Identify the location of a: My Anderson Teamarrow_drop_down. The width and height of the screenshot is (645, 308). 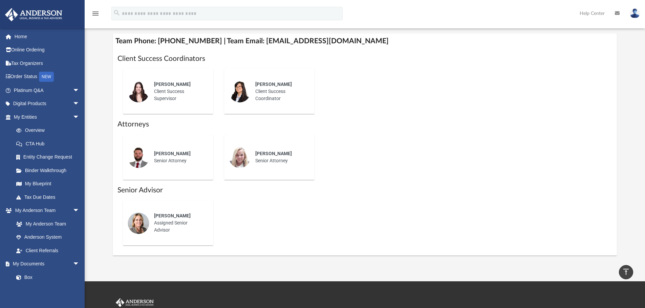
(45, 211).